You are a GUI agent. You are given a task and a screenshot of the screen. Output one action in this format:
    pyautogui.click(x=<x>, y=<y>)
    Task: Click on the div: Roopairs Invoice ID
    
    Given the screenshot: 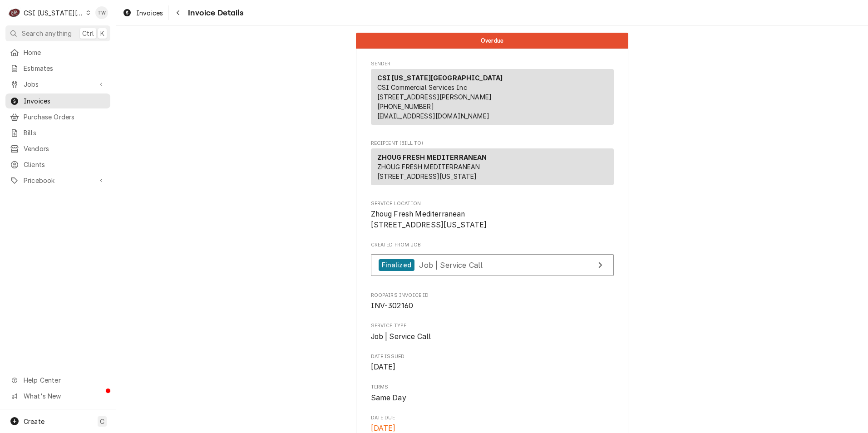 What is the action you would take?
    pyautogui.click(x=492, y=301)
    